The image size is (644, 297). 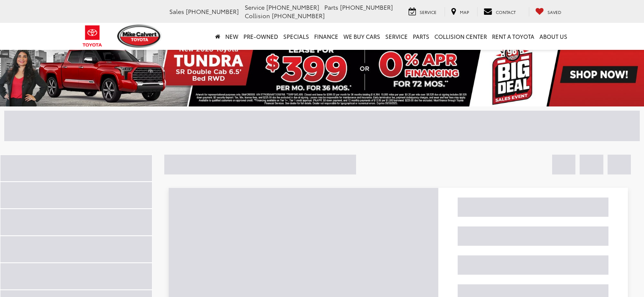 I want to click on a: Pre-Owned, so click(x=261, y=37).